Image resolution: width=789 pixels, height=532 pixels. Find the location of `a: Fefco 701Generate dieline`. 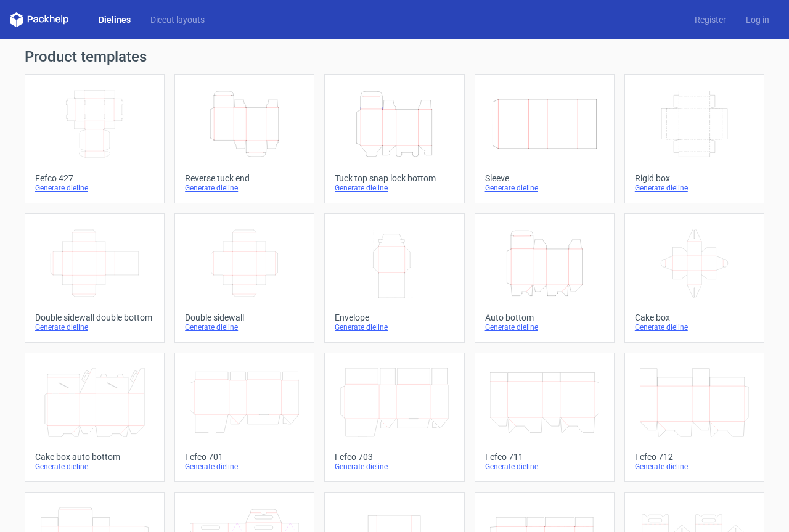

a: Fefco 701Generate dieline is located at coordinates (244, 418).